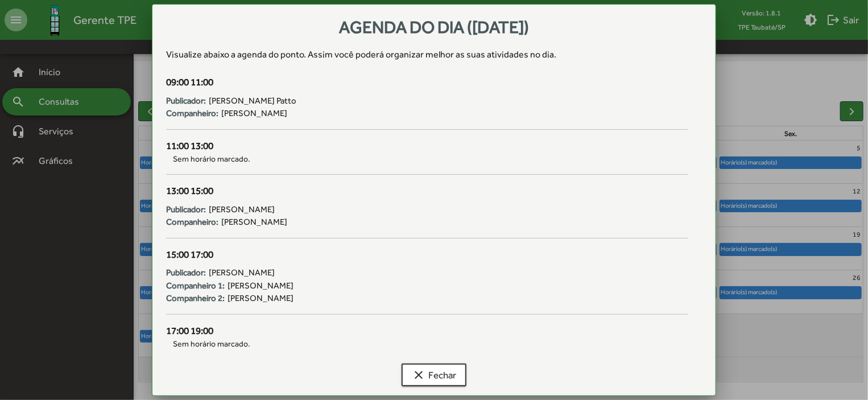 The height and width of the screenshot is (400, 868). I want to click on mat-icon: clear, so click(419, 375).